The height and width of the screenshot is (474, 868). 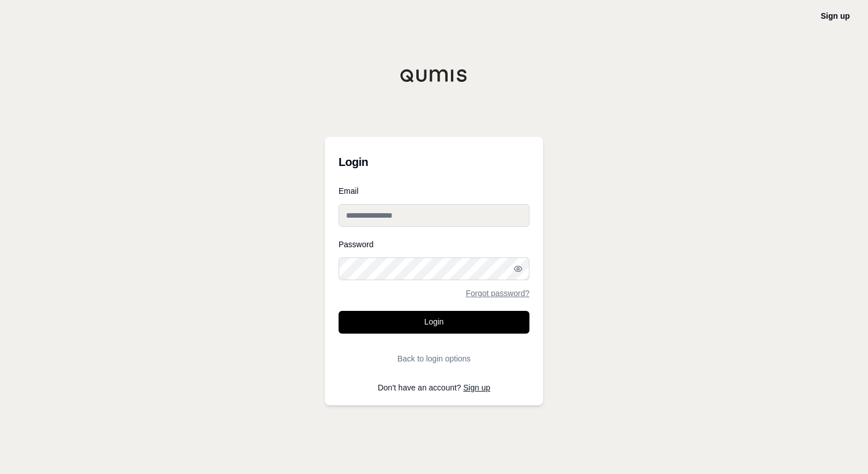 I want to click on p: Don't have an account?, so click(x=434, y=388).